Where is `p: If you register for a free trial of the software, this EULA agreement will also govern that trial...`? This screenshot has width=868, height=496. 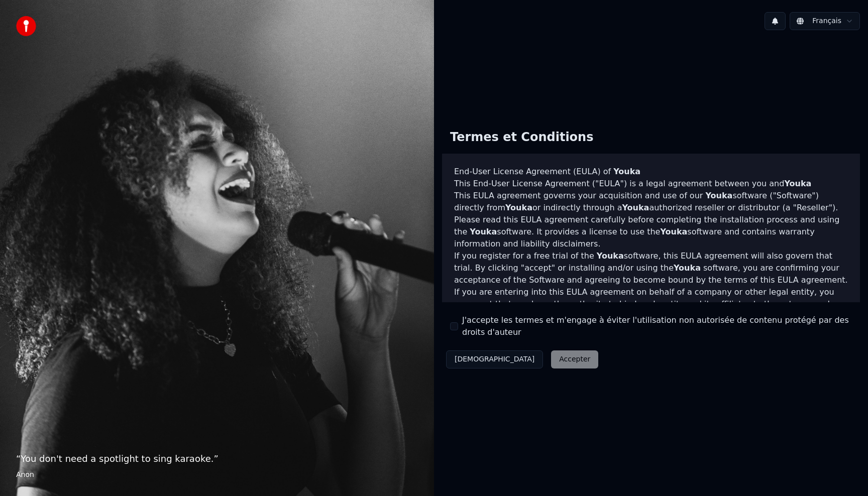
p: If you register for a free trial of the software, this EULA agreement will also govern that trial... is located at coordinates (651, 268).